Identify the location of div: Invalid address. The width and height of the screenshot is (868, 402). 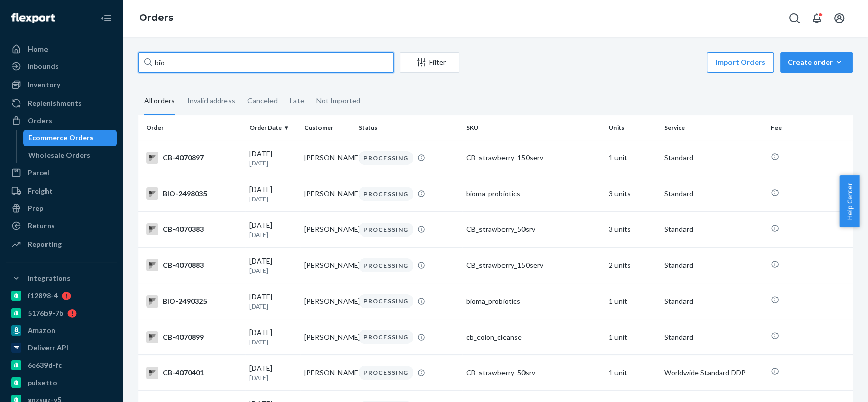
(211, 101).